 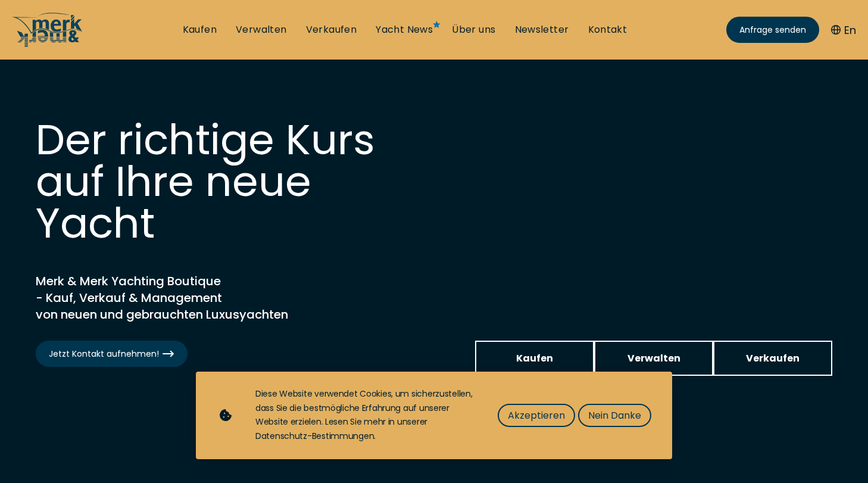 What do you see at coordinates (773, 30) in the screenshot?
I see `span: Anfrage senden` at bounding box center [773, 30].